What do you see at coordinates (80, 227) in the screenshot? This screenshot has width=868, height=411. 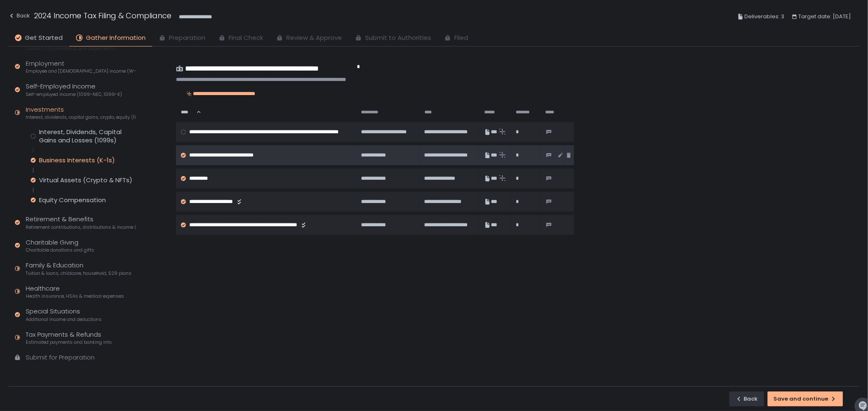 I see `span: Retirement contributions, distributions & income (1099-R, 5498)` at bounding box center [80, 227].